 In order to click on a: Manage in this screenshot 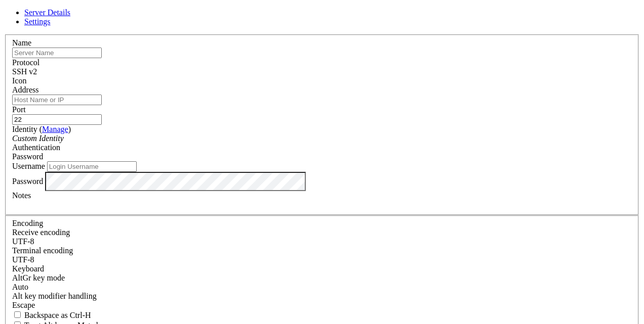, I will do `click(55, 129)`.